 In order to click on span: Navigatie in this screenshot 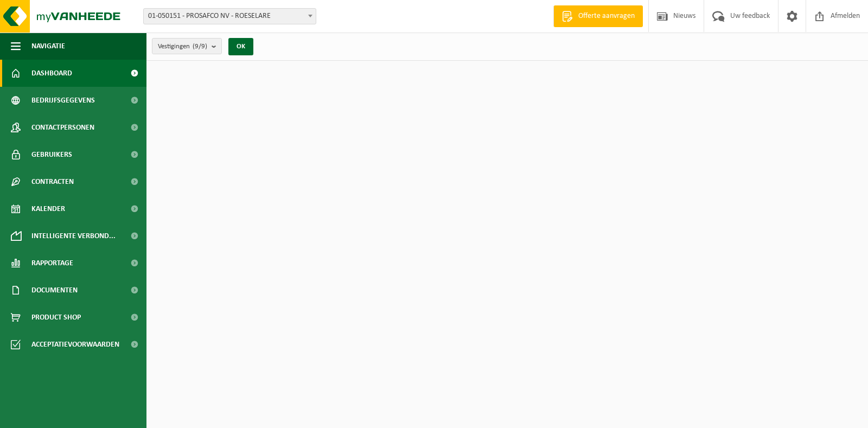, I will do `click(48, 46)`.